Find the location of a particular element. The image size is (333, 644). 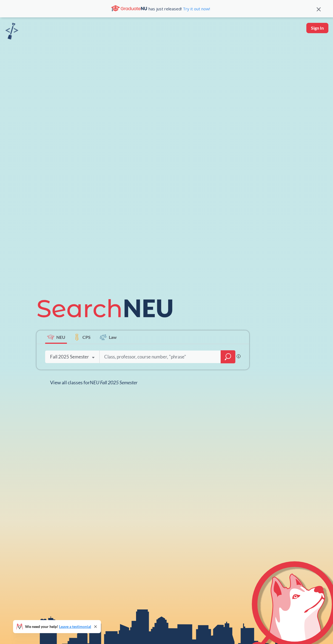

svg: magnifying glass is located at coordinates (228, 357).